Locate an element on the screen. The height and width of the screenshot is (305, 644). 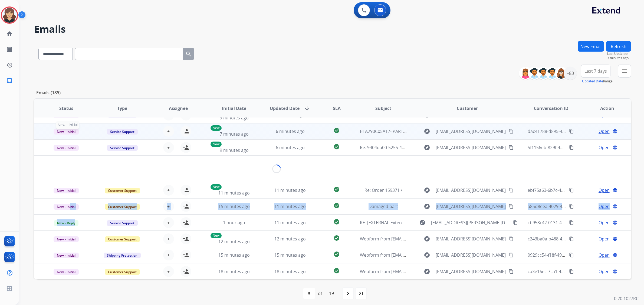
span: Assignee is located at coordinates (178, 108).